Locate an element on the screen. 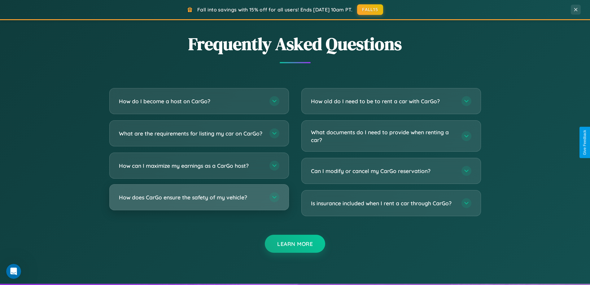 The height and width of the screenshot is (285, 590). h3: Can I modify or cancel my CarGo reservation? is located at coordinates (383, 171).